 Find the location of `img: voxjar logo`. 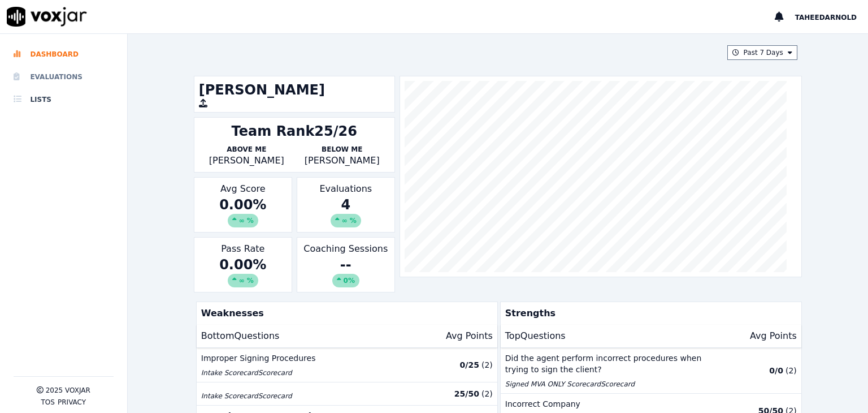

img: voxjar logo is located at coordinates (47, 16).